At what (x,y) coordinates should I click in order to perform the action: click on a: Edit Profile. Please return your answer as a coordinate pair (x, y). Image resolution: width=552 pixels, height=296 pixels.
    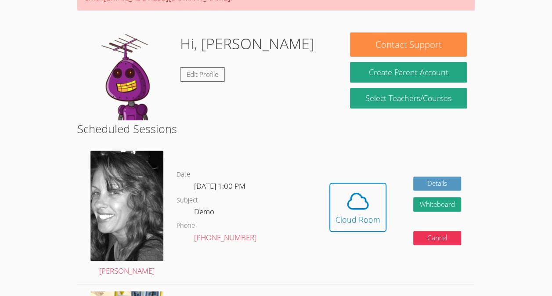
    Looking at the image, I should click on (203, 74).